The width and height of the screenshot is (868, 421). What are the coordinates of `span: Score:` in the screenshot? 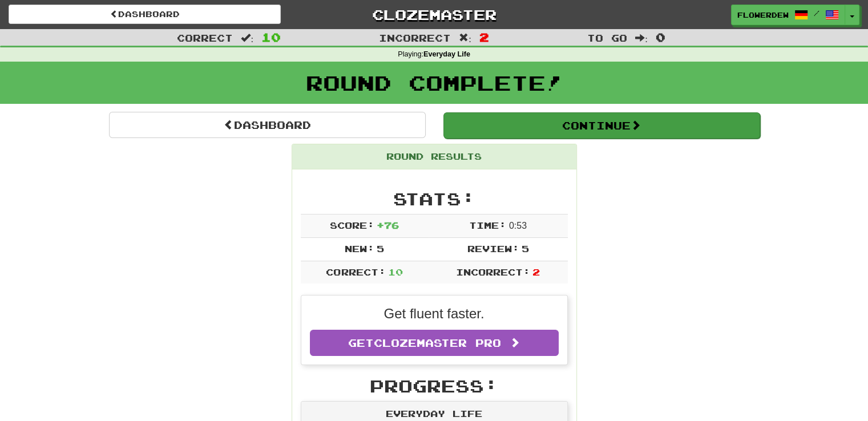 It's located at (352, 225).